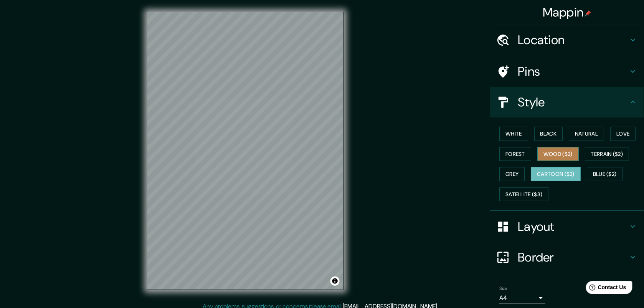 The height and width of the screenshot is (308, 644). Describe the element at coordinates (567, 12) in the screenshot. I see `h4: Mappin` at that location.